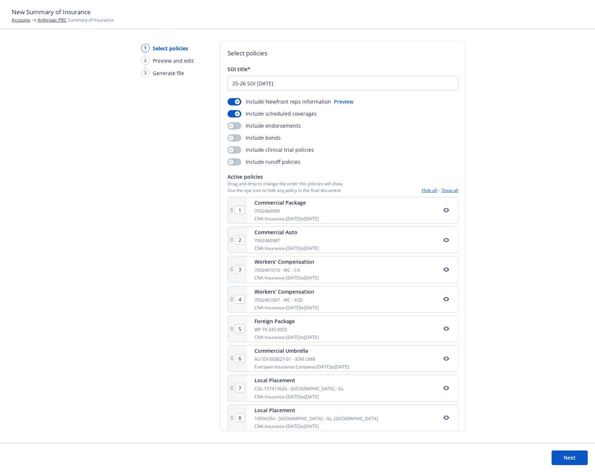 Image resolution: width=595 pixels, height=472 pixels. What do you see at coordinates (76, 20) in the screenshot?
I see `span: Summary of Insurance` at bounding box center [76, 20].